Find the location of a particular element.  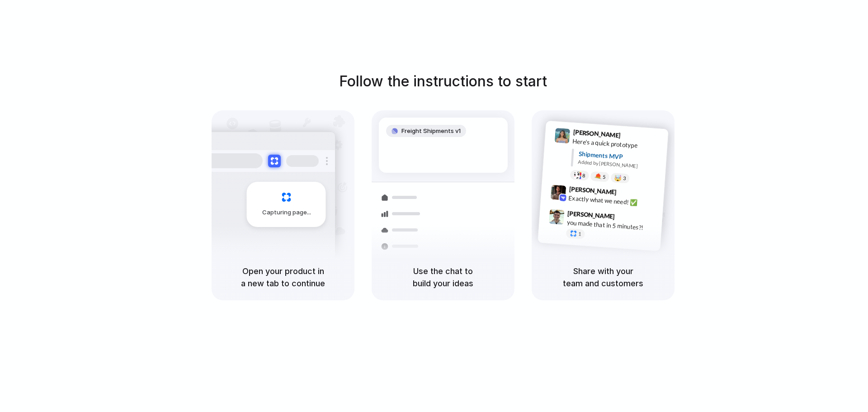

div: Shipments MVP is located at coordinates (620, 157).